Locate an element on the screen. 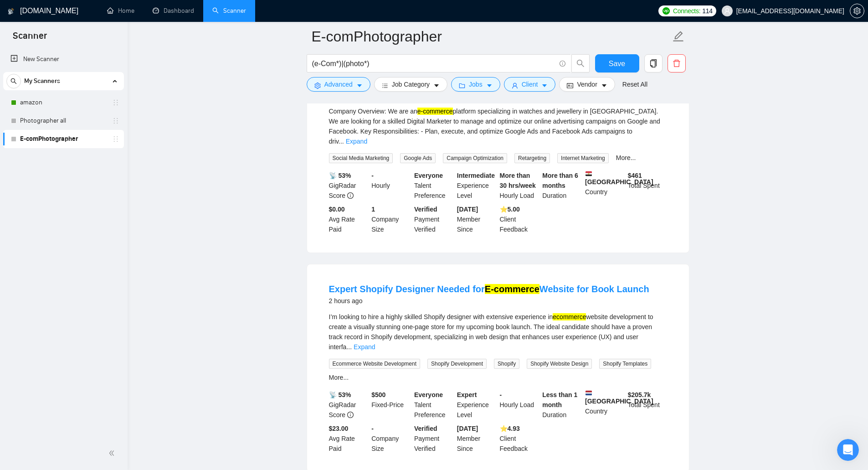  span: 114 is located at coordinates (707, 11).